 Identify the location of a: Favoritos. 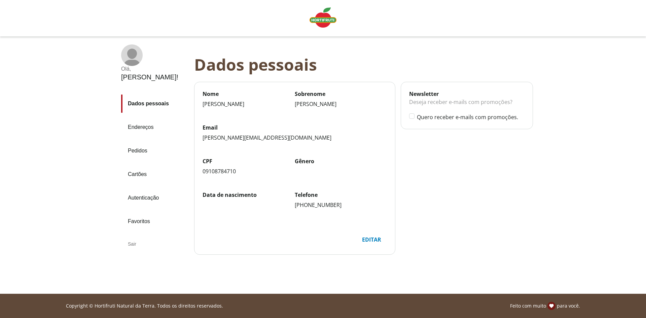
(155, 221).